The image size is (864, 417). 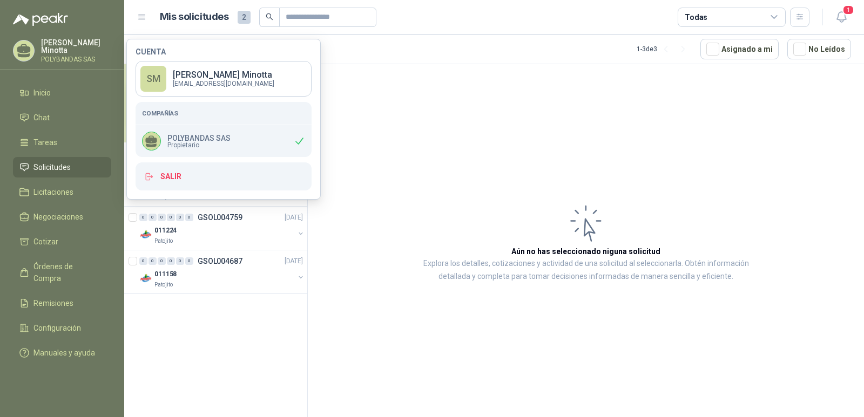 I want to click on span: Solicitudes, so click(x=52, y=167).